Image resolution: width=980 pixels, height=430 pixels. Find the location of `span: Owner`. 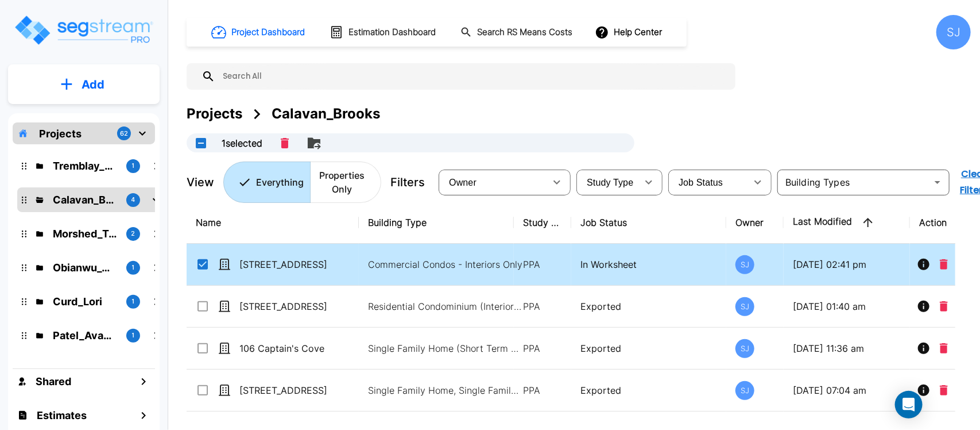

span: Owner is located at coordinates (463, 182).